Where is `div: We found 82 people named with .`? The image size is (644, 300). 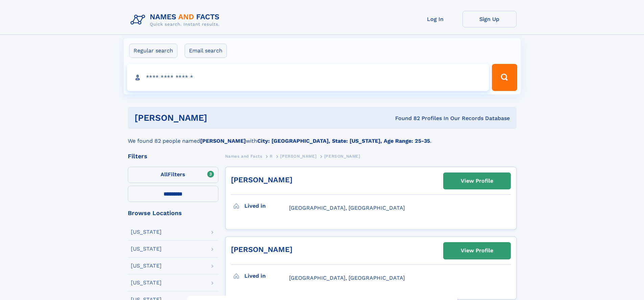
div: We found 82 people named with . is located at coordinates (322, 137).